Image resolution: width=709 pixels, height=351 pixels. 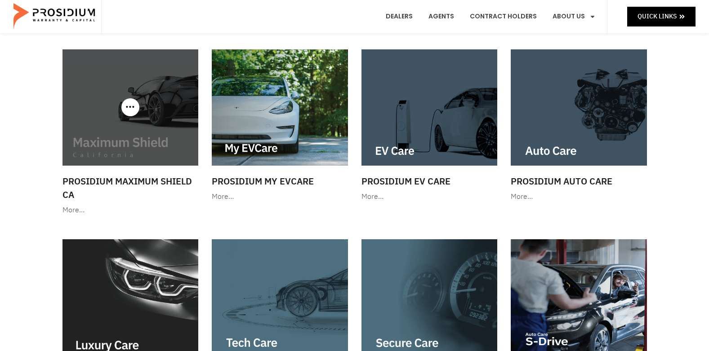 I want to click on a: Quick Links, so click(x=661, y=16).